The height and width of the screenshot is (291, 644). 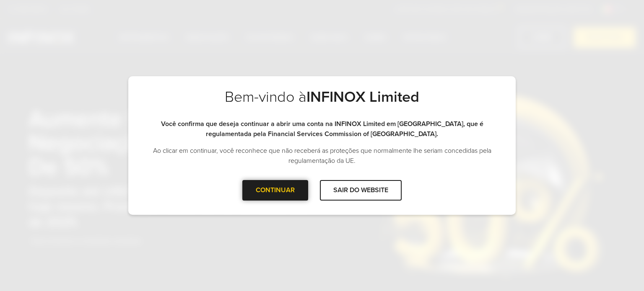 I want to click on div: CONTINUAR, so click(x=275, y=190).